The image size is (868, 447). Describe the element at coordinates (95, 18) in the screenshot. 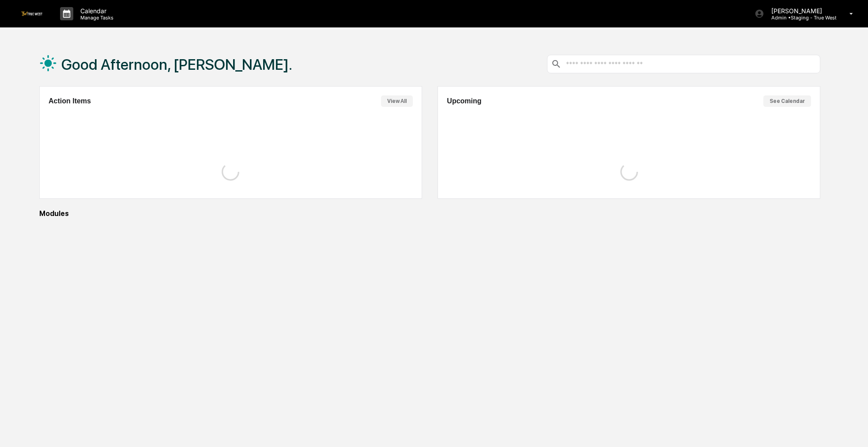

I see `p: Manage Tasks` at that location.